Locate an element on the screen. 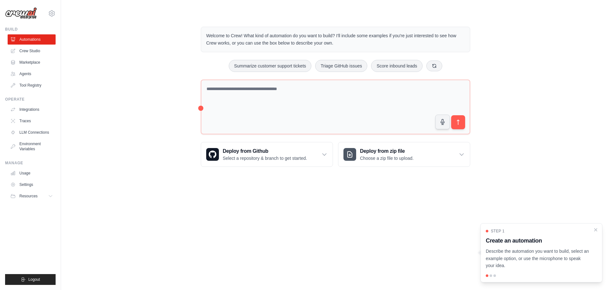 This screenshot has width=610, height=290. button: Summarize customer support tickets is located at coordinates (270, 66).